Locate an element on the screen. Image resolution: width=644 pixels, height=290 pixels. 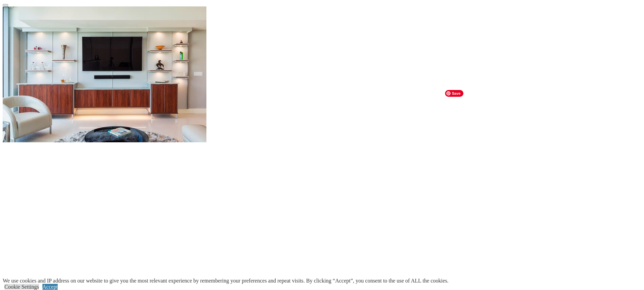
button: Click here to pause slide show is located at coordinates (5, 5).